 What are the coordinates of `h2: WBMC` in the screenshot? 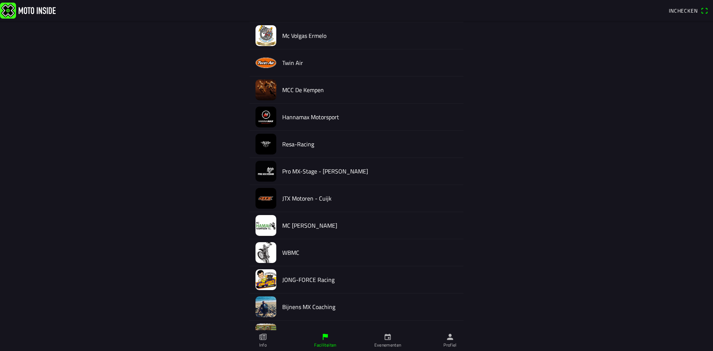 It's located at (370, 253).